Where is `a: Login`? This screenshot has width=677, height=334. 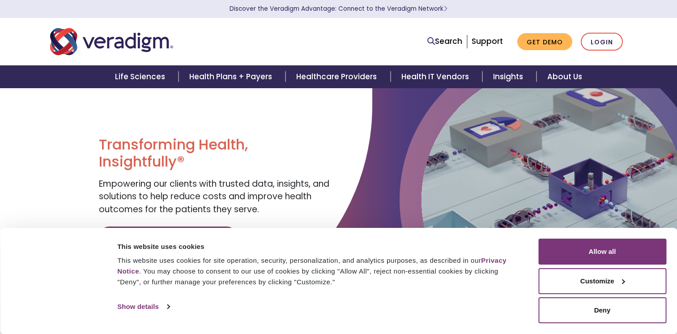 a: Login is located at coordinates (602, 42).